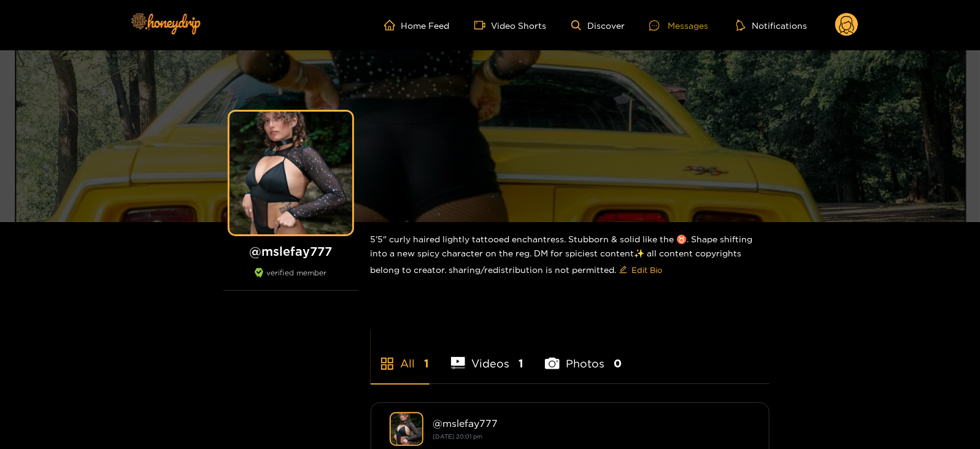 The width and height of the screenshot is (980, 449). Describe the element at coordinates (406, 429) in the screenshot. I see `img: mslefay777` at that location.